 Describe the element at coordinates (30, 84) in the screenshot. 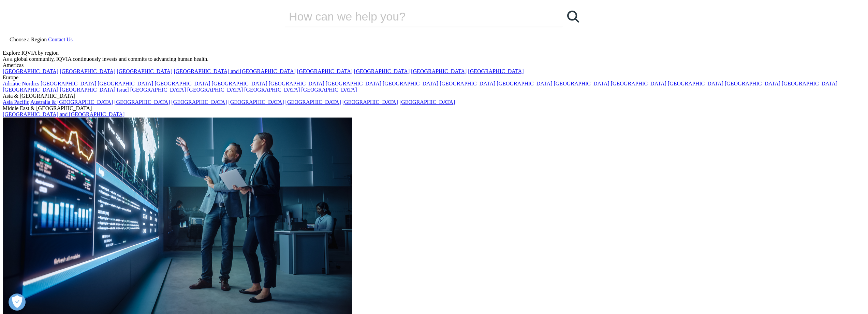

I see `a: Nordics` at that location.